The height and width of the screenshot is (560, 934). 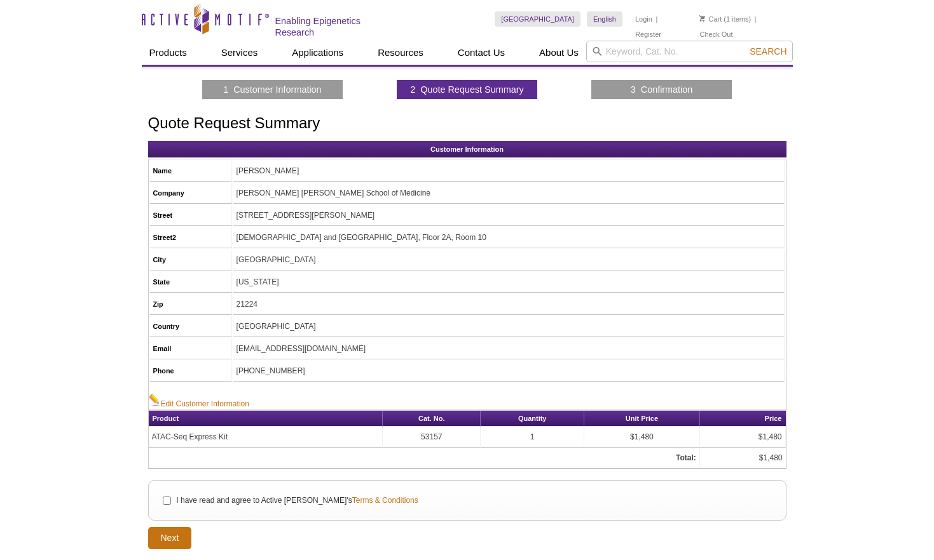 I want to click on a: Check Out, so click(x=716, y=34).